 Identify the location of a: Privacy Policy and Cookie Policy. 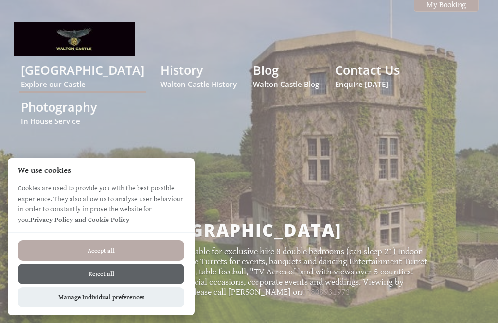
(80, 220).